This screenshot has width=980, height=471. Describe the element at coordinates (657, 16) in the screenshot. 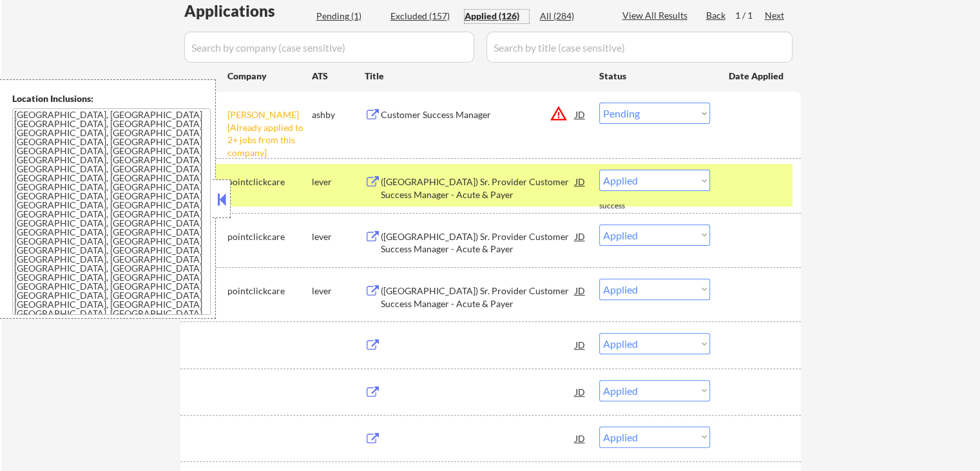

I see `div: View All Results` at that location.